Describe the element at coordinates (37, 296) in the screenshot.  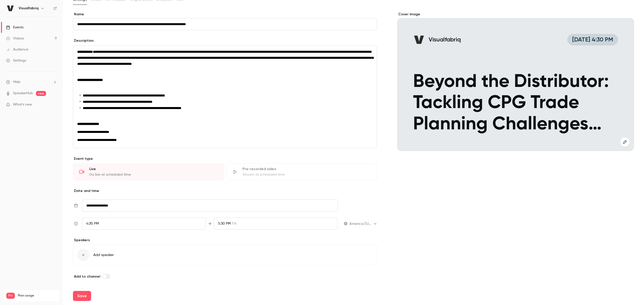
I see `span: Plan usage` at that location.